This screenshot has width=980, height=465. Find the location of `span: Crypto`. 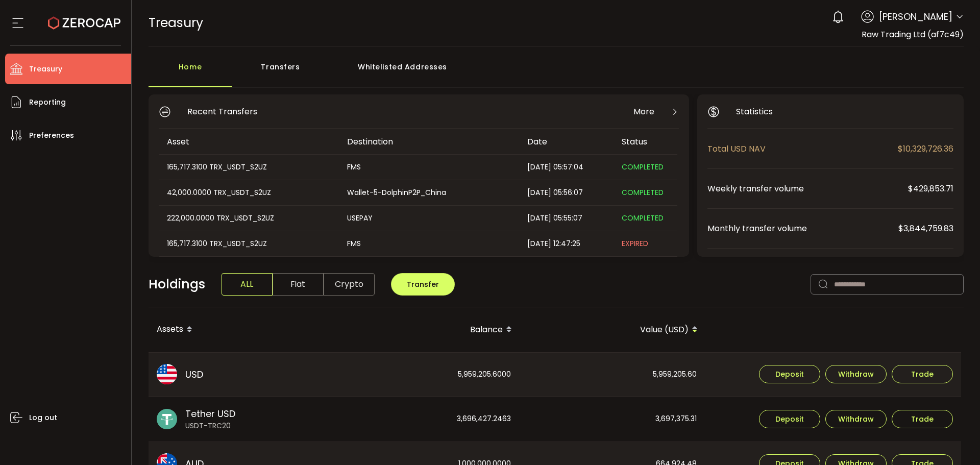

span: Crypto is located at coordinates (349, 285).